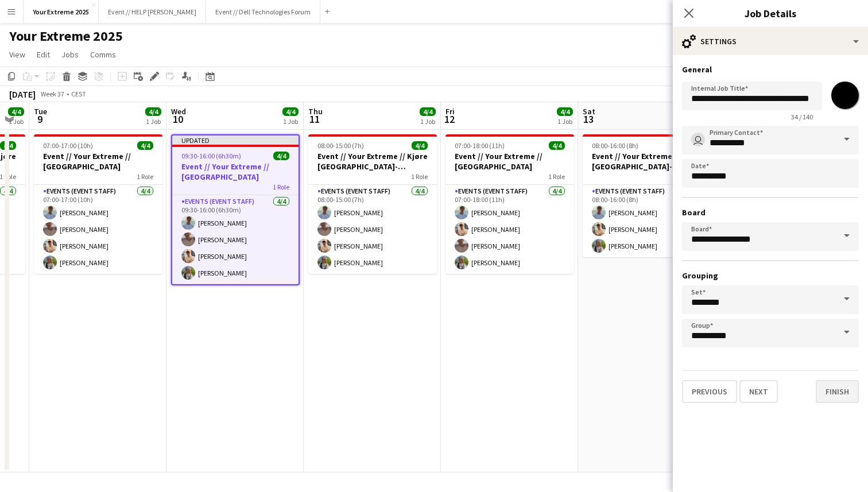 The image size is (868, 492). I want to click on span: Fri, so click(450, 112).